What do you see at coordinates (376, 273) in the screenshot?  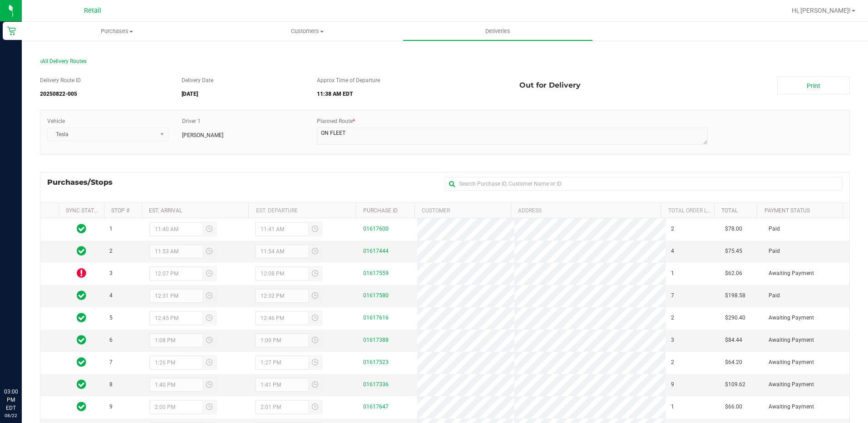 I see `a: 01617559` at bounding box center [376, 273].